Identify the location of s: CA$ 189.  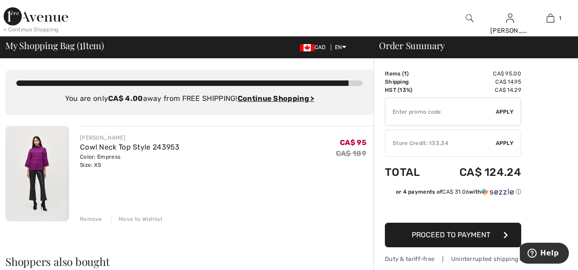
(351, 153).